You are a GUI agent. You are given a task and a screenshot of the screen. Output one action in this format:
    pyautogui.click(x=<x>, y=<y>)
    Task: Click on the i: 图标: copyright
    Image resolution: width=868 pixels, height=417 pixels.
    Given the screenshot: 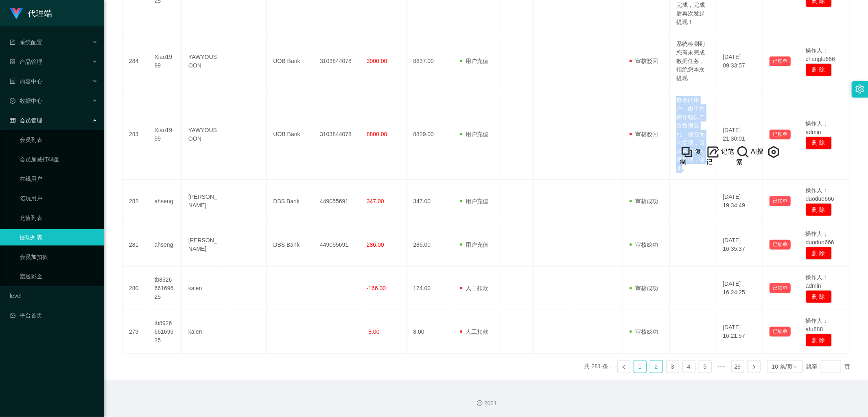 What is the action you would take?
    pyautogui.click(x=480, y=403)
    